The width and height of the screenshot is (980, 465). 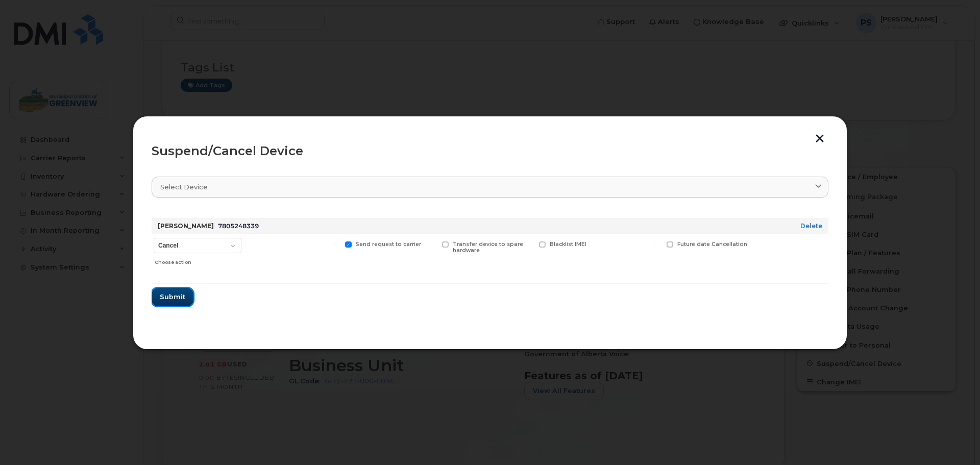 What do you see at coordinates (490, 151) in the screenshot?
I see `div: Suspend/Cancel Device` at bounding box center [490, 151].